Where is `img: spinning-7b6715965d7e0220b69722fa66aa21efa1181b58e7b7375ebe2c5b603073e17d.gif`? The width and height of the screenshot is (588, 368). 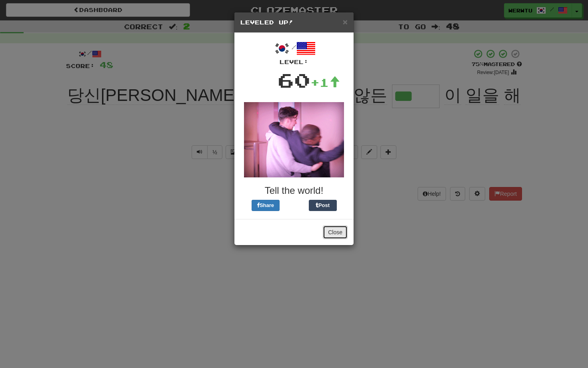 img: spinning-7b6715965d7e0220b69722fa66aa21efa1181b58e7b7375ebe2c5b603073e17d.gif is located at coordinates (294, 140).